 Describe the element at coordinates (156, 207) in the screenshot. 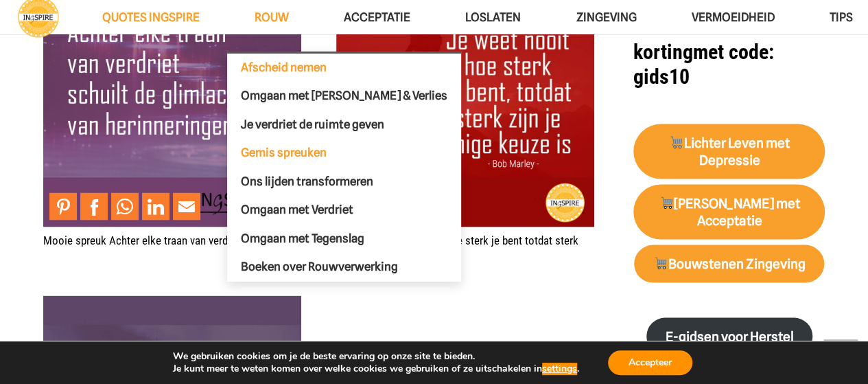

I see `a: Share to LinkedIn` at that location.